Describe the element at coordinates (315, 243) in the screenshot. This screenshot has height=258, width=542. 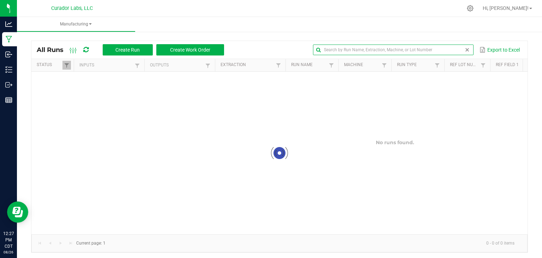
I see `kendo-pager-info: 0 - 0 of 0 items` at that location.